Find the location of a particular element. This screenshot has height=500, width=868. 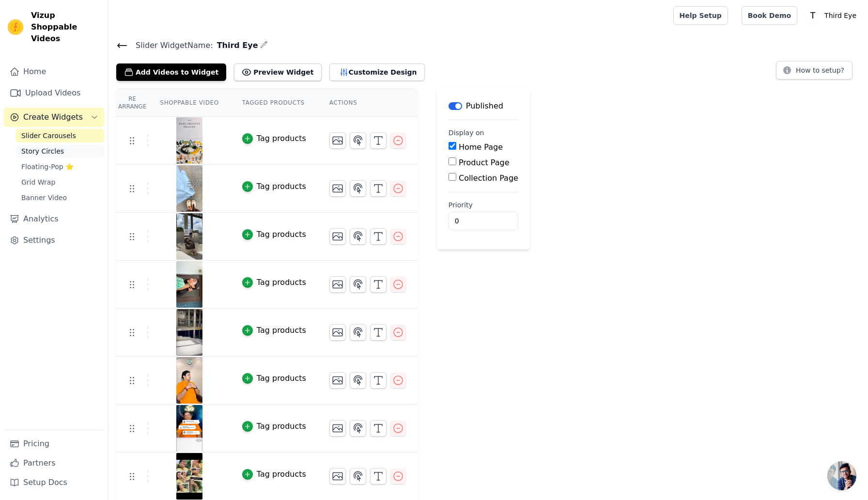

text: T is located at coordinates (813, 16).